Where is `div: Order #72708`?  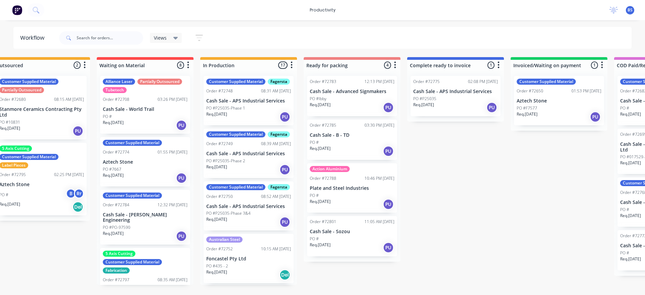
div: Order #72708 is located at coordinates (116, 99).